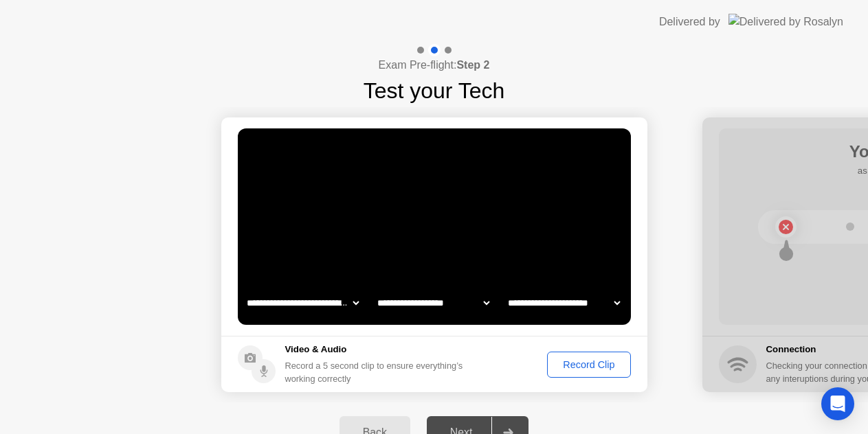 This screenshot has width=868, height=434. I want to click on h1: Test your Tech, so click(434, 91).